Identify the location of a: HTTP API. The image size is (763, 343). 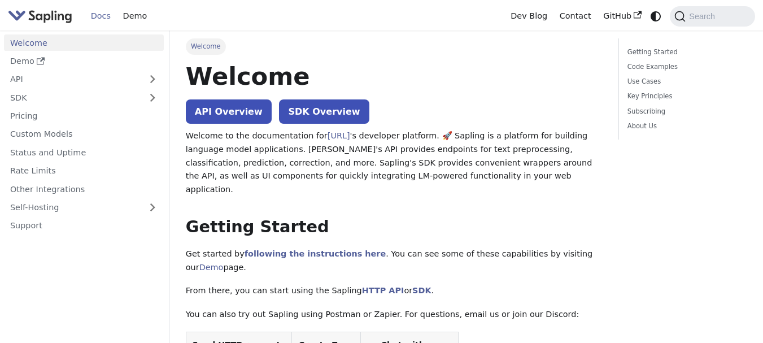
(383, 290).